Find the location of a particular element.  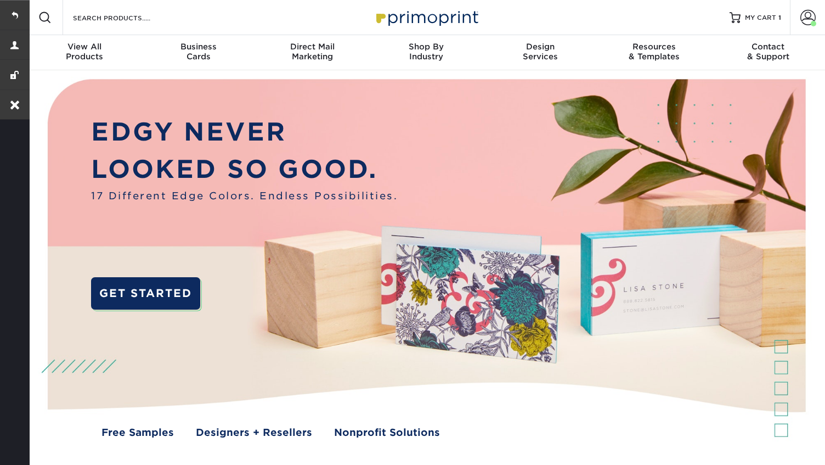

span: Contact is located at coordinates (768, 47).